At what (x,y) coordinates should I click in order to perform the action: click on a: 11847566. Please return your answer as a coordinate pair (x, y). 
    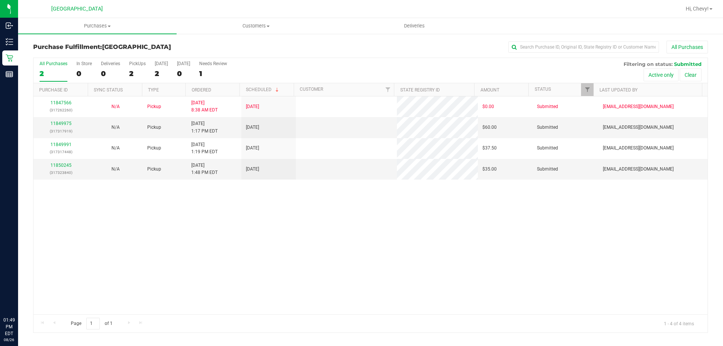
    Looking at the image, I should click on (61, 103).